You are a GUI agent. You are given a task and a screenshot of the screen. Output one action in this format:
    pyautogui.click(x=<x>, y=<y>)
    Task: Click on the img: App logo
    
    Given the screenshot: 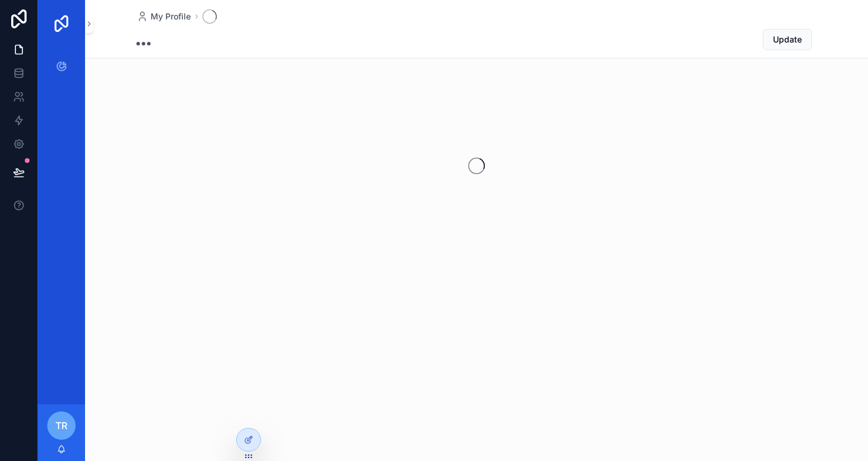 What is the action you would take?
    pyautogui.click(x=61, y=24)
    